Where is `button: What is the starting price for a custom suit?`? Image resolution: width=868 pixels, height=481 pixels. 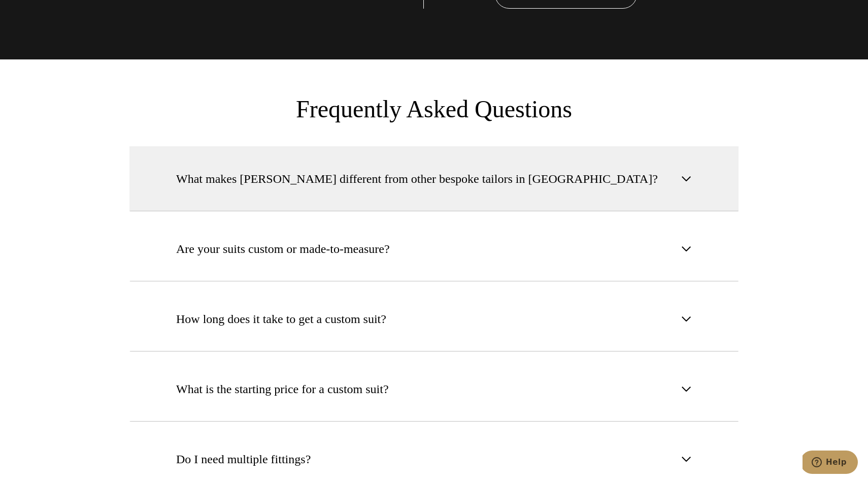 button: What is the starting price for a custom suit? is located at coordinates (434, 389).